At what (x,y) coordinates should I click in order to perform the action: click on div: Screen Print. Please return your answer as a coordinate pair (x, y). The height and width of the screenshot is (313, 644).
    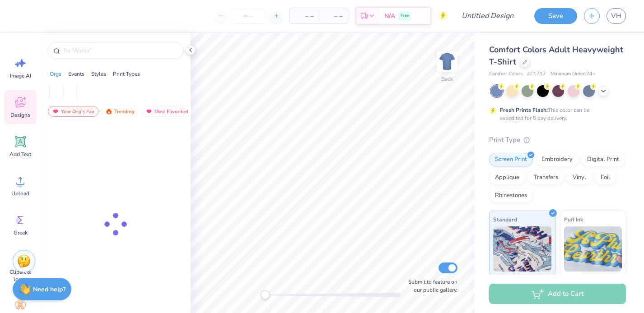
    Looking at the image, I should click on (511, 159).